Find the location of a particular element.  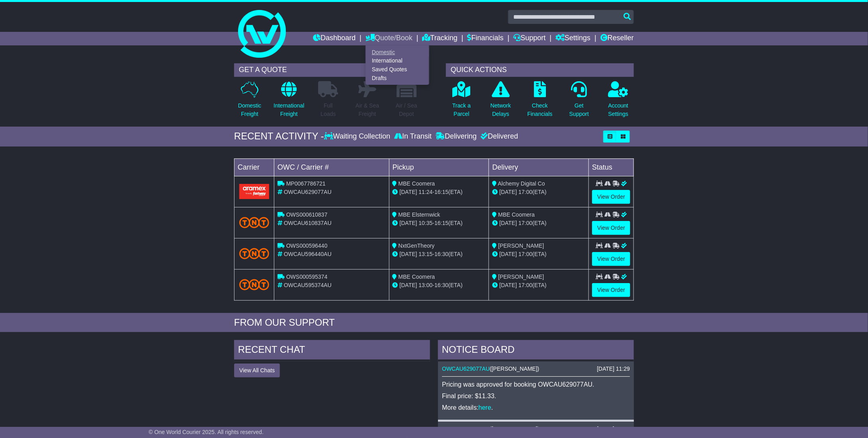

p: Get Support is located at coordinates (579, 110).